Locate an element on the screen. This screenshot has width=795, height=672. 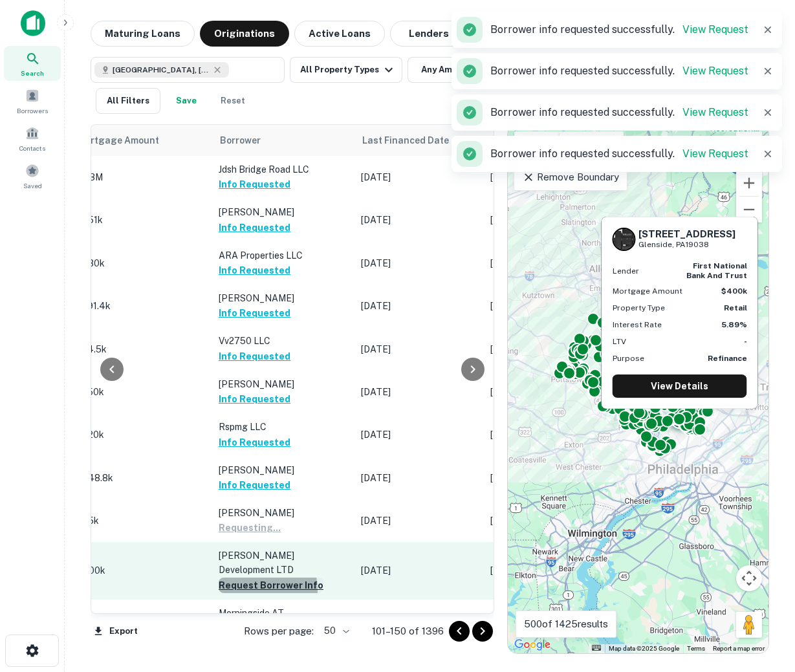
span: Borrowers is located at coordinates (32, 111).